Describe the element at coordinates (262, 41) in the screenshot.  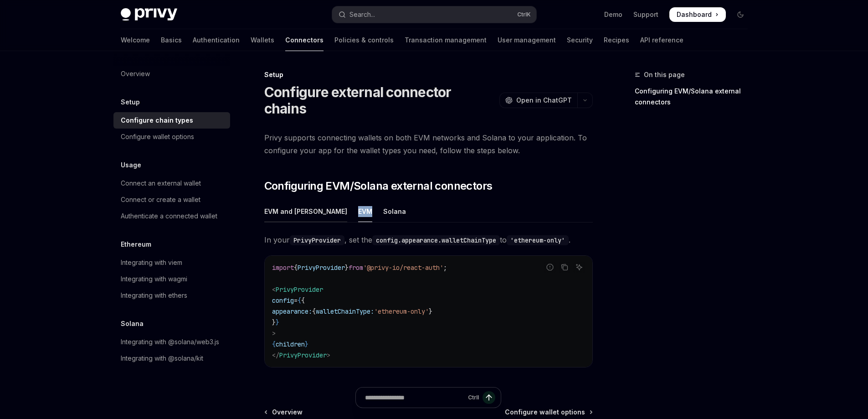
I see `a: Wallets` at that location.